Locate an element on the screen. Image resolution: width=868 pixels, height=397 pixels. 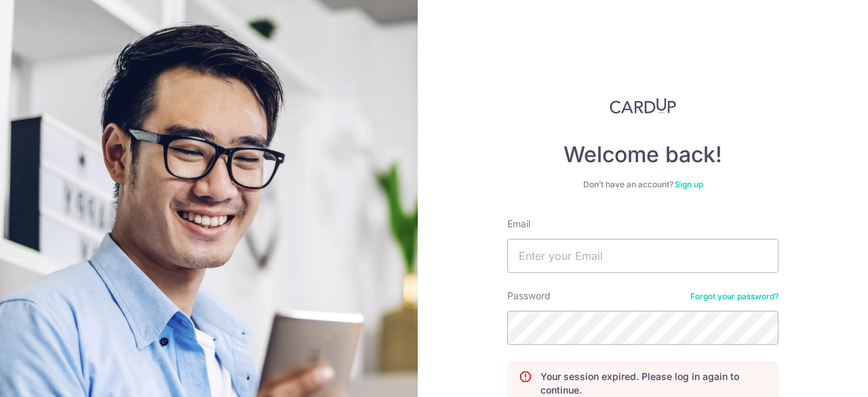
label: Password is located at coordinates (529, 296).